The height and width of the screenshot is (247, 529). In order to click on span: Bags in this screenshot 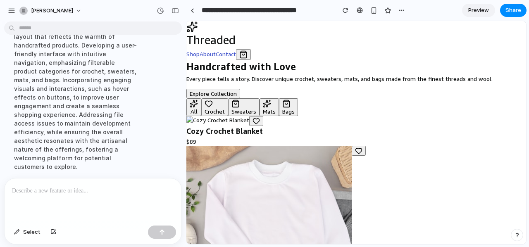, I will do `click(102, 90)`.